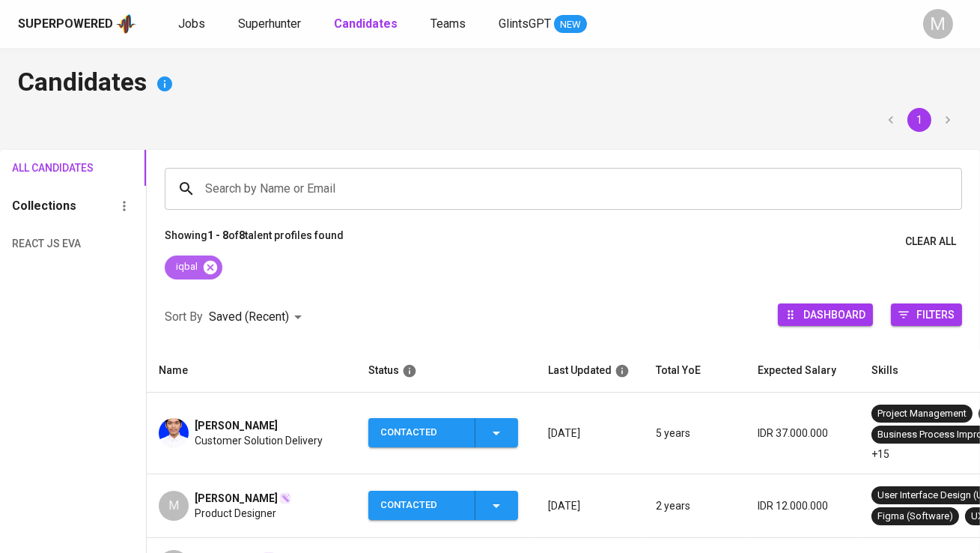 This screenshot has width=980, height=553. What do you see at coordinates (920, 120) in the screenshot?
I see `nav: pagination navigation` at bounding box center [920, 120].